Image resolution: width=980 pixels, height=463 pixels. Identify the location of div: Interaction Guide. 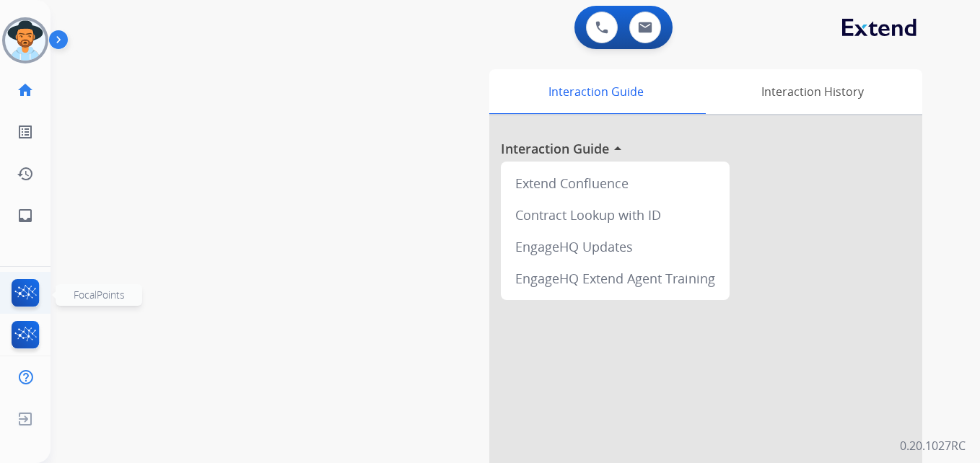
(595, 91).